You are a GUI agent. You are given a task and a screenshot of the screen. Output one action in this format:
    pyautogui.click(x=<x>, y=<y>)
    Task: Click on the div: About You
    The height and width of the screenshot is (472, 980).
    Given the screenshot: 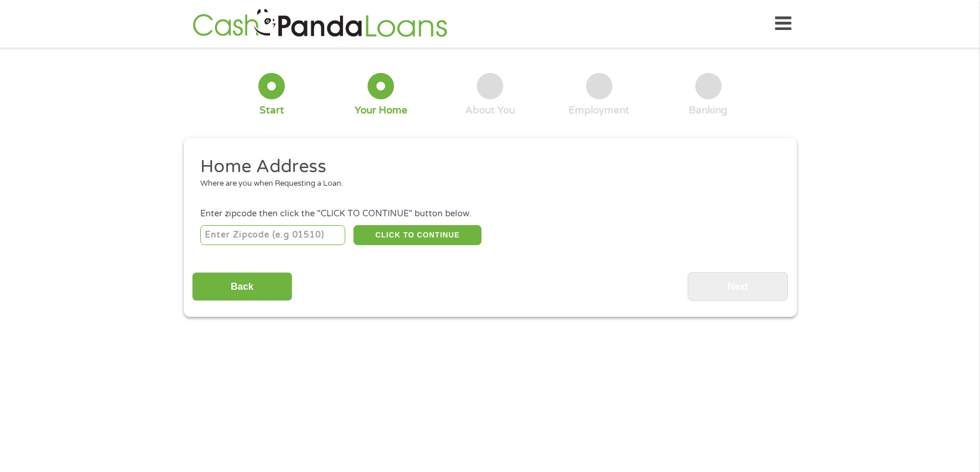 What is the action you would take?
    pyautogui.click(x=490, y=111)
    